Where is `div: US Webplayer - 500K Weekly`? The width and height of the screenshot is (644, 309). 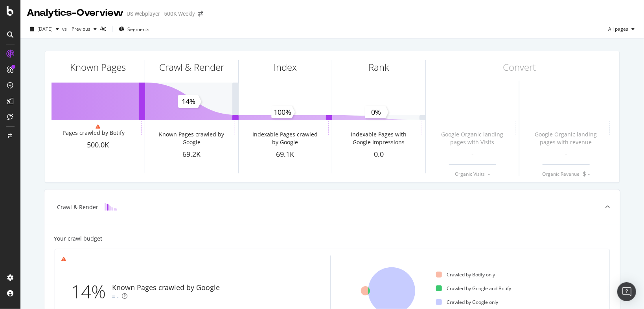
div: US Webplayer - 500K Weekly is located at coordinates (161, 14).